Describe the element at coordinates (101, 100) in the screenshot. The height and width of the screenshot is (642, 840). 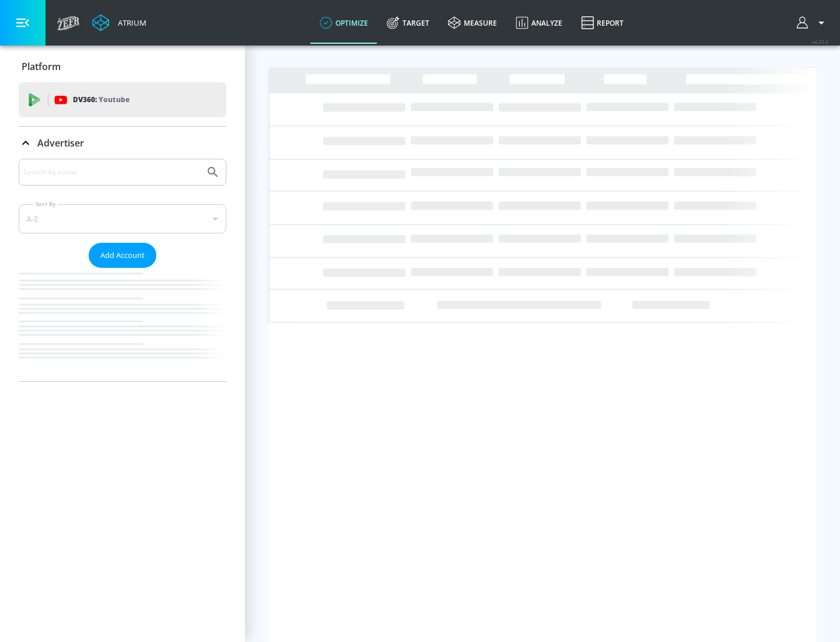
I see `p: DV360:` at that location.